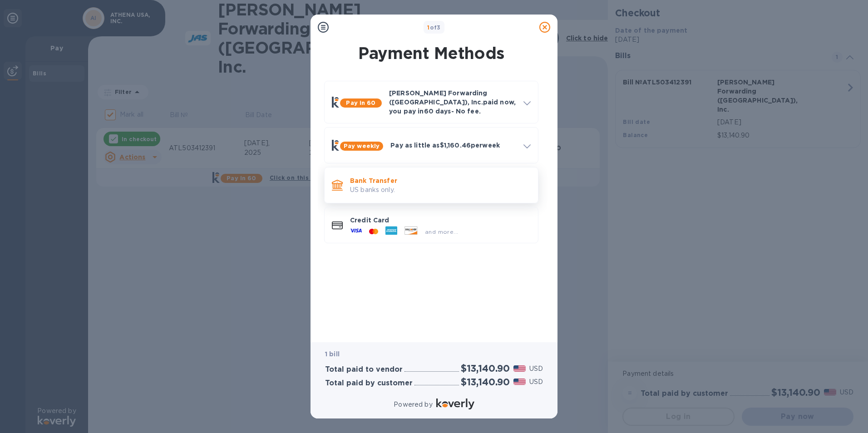  I want to click on h1: Payment Methods, so click(431, 53).